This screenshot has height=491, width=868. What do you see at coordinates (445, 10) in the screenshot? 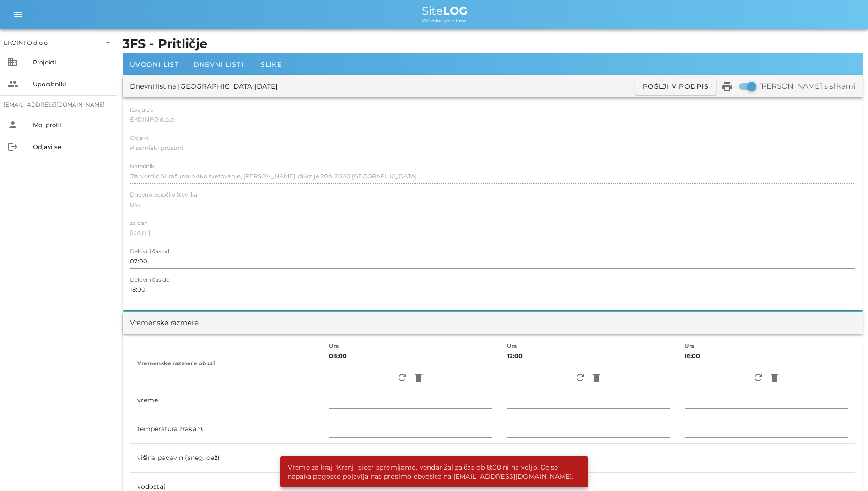
I see `span: Site` at bounding box center [445, 10].